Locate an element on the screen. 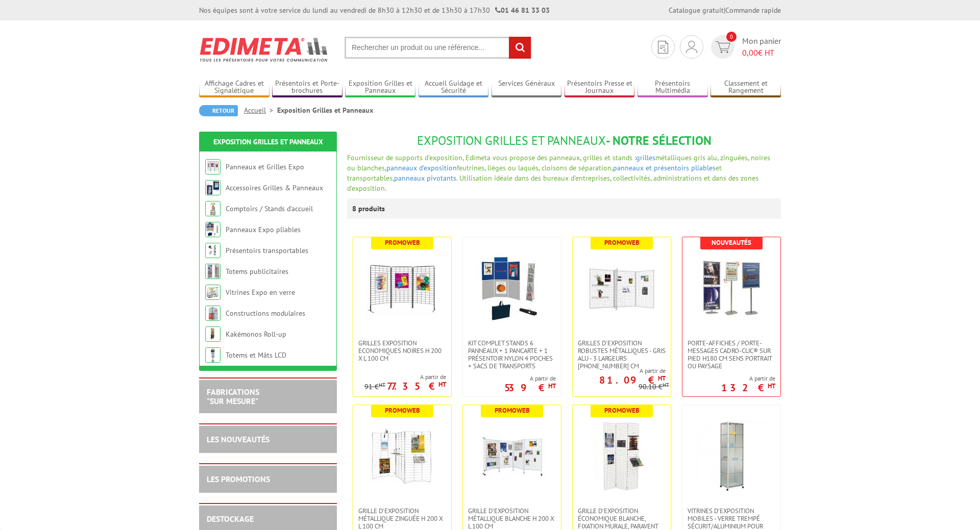  input: rechercher is located at coordinates (520, 47).